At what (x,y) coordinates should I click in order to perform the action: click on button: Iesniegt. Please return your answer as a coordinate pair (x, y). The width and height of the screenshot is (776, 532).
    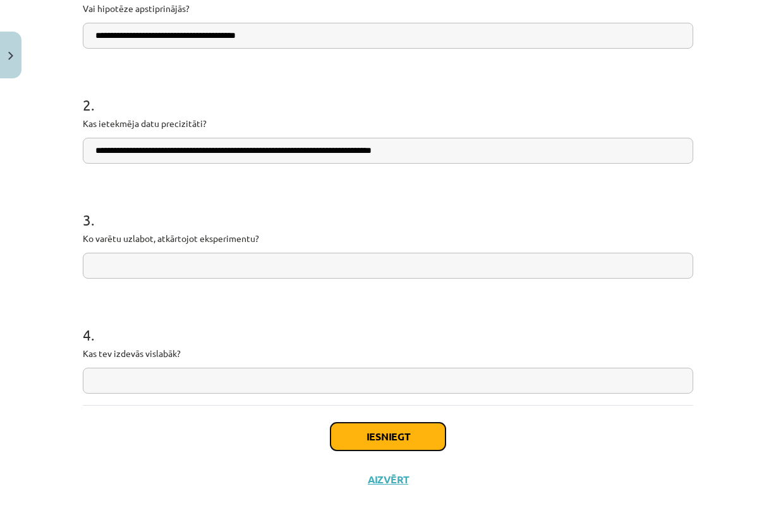
    Looking at the image, I should click on (388, 436).